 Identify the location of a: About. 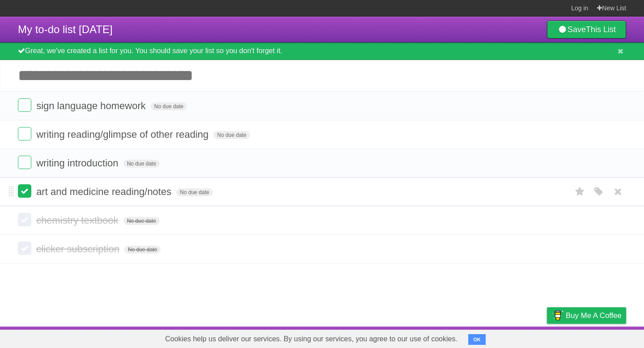
(438, 338).